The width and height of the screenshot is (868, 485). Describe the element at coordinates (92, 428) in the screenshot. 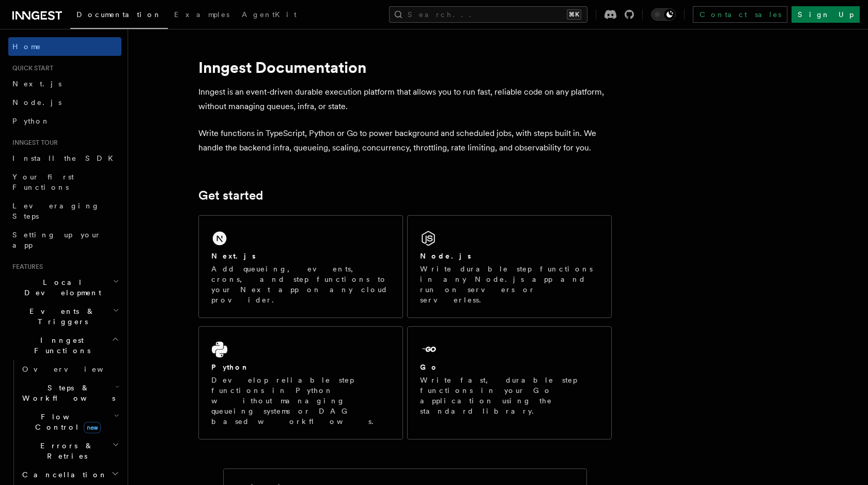

I see `span: new` at that location.